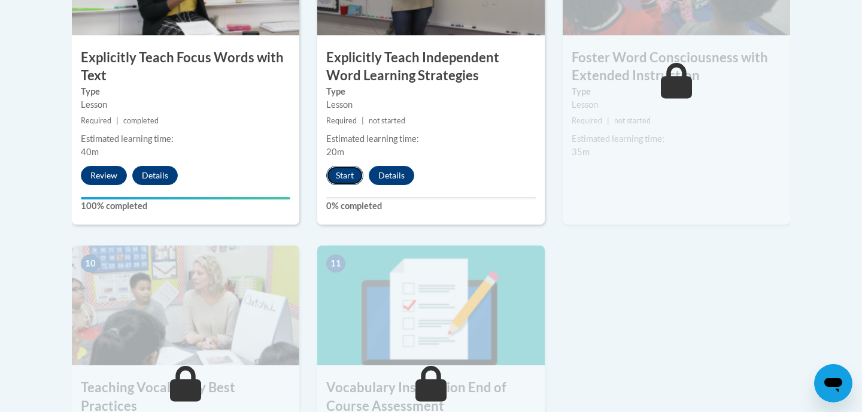  What do you see at coordinates (186, 67) in the screenshot?
I see `h3: Explicitly Teach Focus Words with Text` at bounding box center [186, 67].